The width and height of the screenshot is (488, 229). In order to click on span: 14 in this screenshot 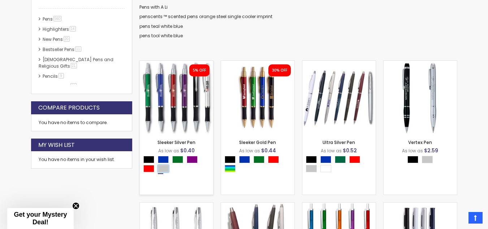, I will do `click(73, 29)`.